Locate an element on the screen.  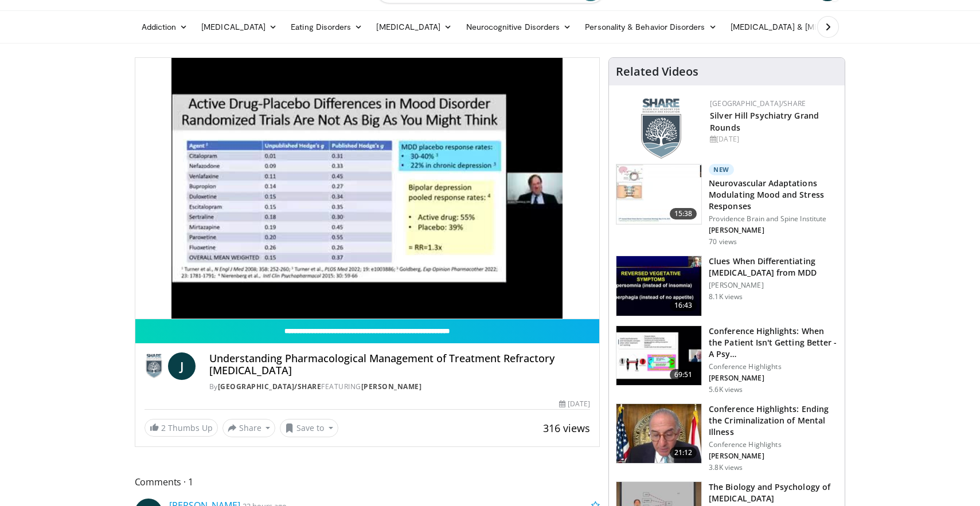
a: 2 Thumbs Up is located at coordinates (181, 427).